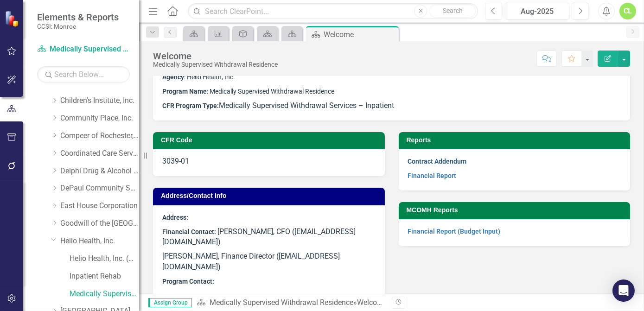  I want to click on strong: Program Name, so click(185, 92).